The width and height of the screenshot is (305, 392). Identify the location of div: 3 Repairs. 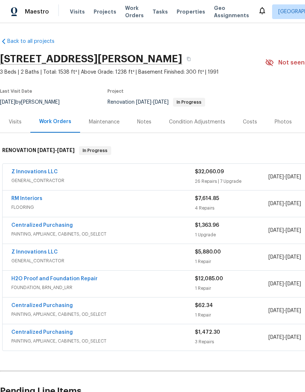
(232, 341).